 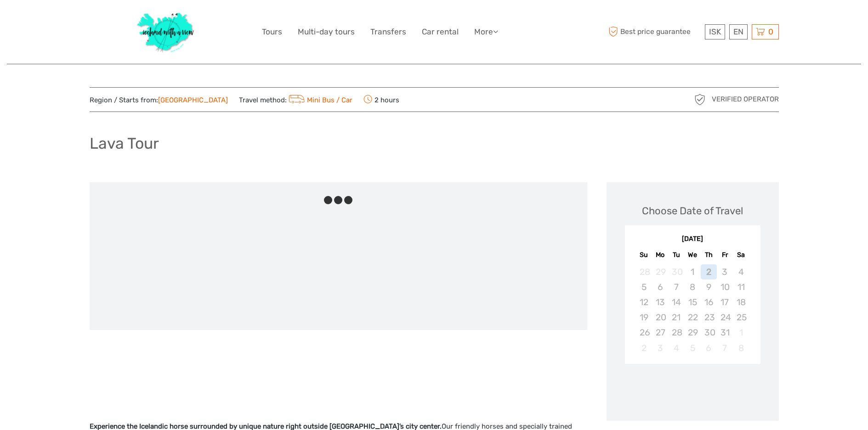 What do you see at coordinates (659, 318) in the screenshot?
I see `div: Not available Monday, October 20th, 2025` at bounding box center [659, 318].